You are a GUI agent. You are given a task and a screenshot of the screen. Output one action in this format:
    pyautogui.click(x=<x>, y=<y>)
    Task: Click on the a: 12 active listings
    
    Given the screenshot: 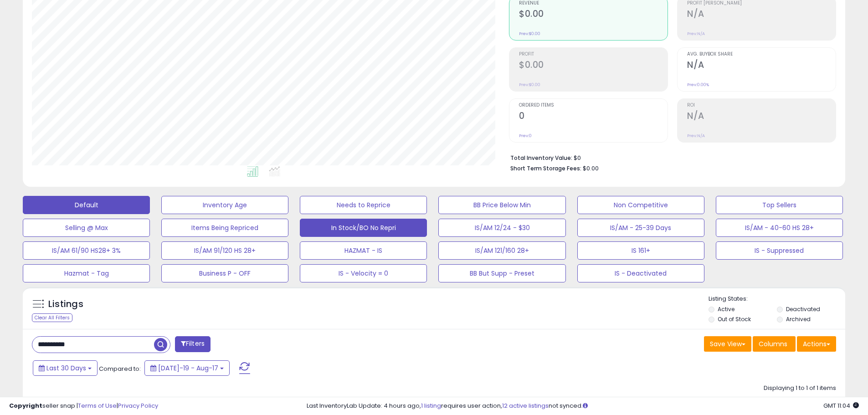 What is the action you would take?
    pyautogui.click(x=525, y=405)
    